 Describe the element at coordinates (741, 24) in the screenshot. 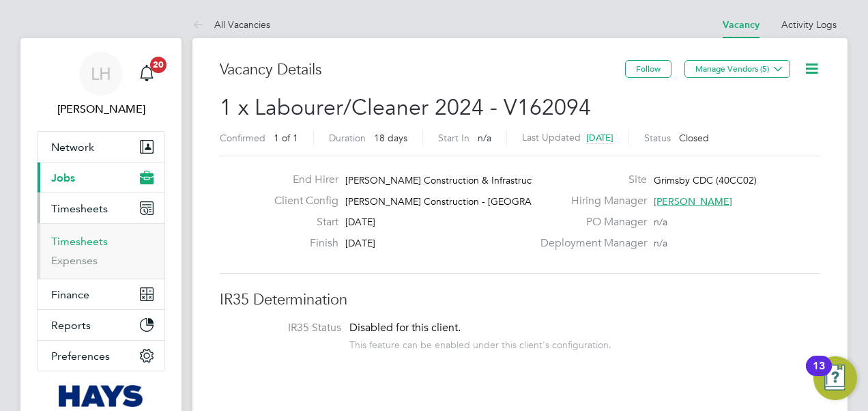

I see `a: Vacancy` at that location.